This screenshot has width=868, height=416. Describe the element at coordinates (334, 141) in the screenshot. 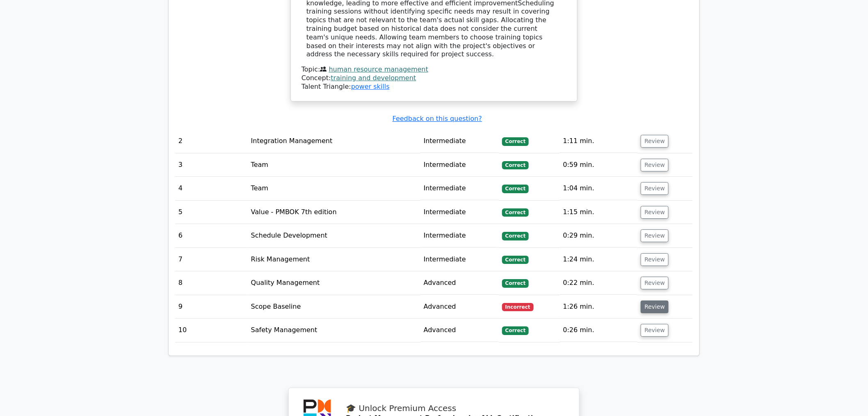

I see `td: Integration Management` at that location.